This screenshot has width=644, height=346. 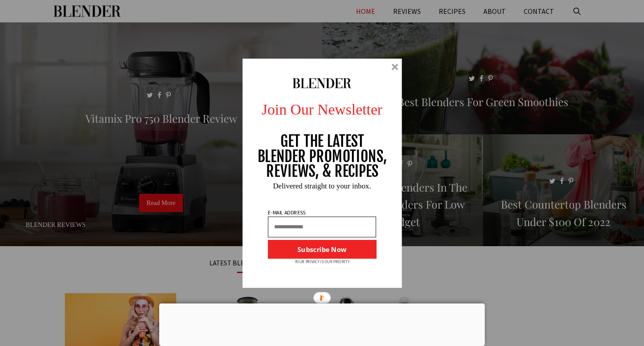 What do you see at coordinates (322, 185) in the screenshot?
I see `div: Delivered straight to your inbox.` at bounding box center [322, 185].